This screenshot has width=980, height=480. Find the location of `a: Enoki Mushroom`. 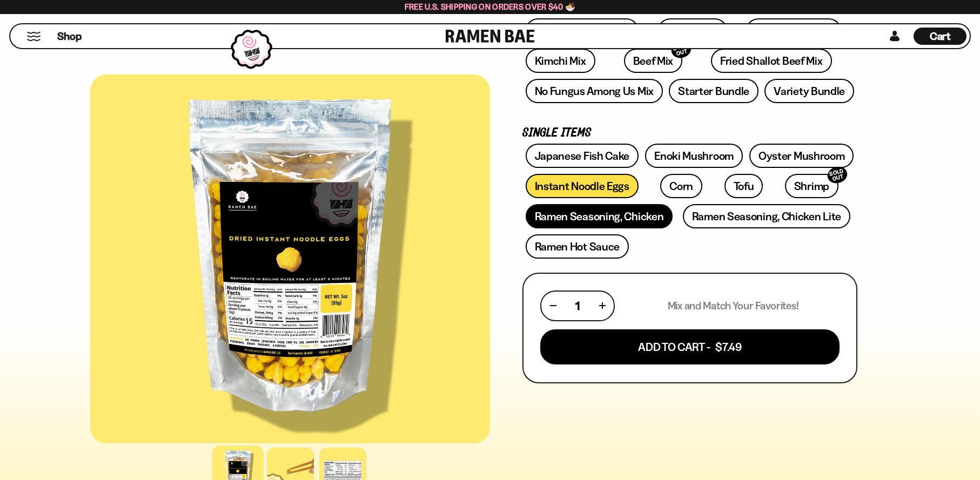

a: Enoki Mushroom is located at coordinates (694, 155).